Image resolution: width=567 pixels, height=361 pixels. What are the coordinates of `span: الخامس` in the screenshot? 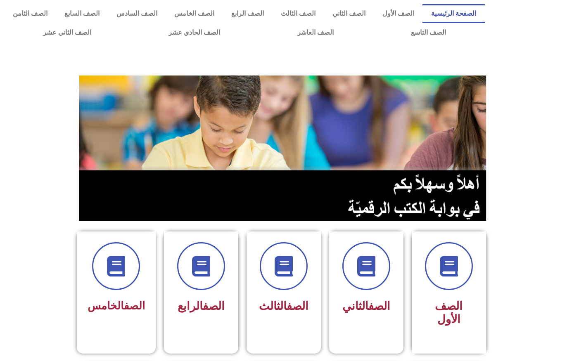 It's located at (116, 306).